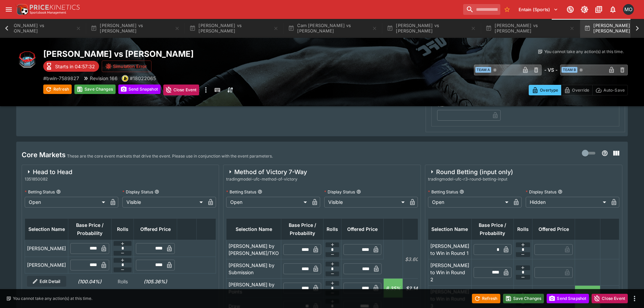  I want to click on h2: Copy To Clipboard, so click(189, 54).